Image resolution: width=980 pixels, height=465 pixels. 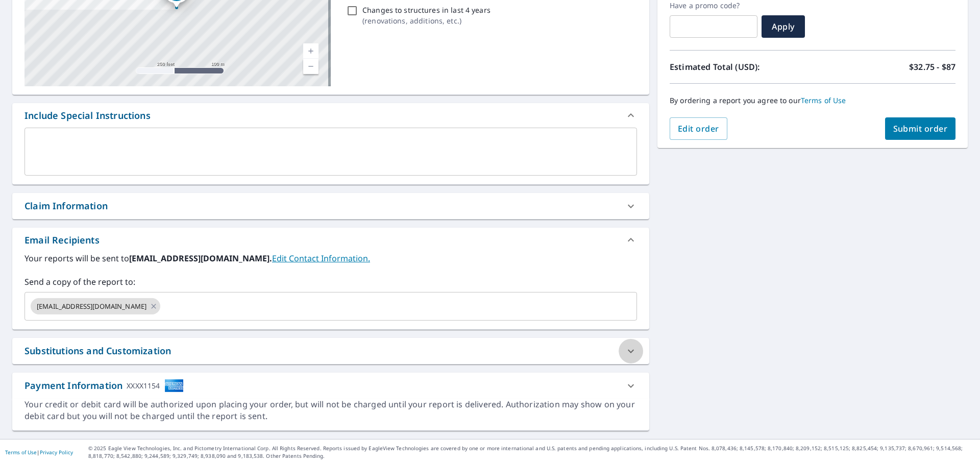 I want to click on p: © 2025 Eagle View Technologies, Inc. and Pictometry International Corp. All Rights Reserved. Repo..., so click(x=531, y=451).